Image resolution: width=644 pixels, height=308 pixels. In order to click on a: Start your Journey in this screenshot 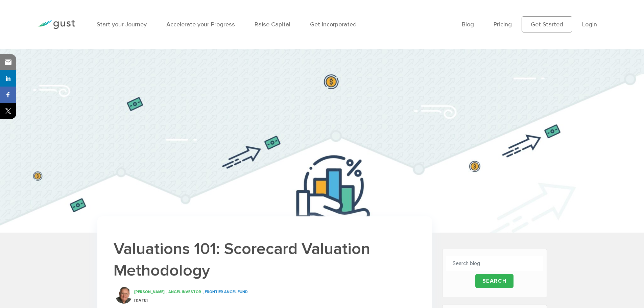, I will do `click(122, 24)`.